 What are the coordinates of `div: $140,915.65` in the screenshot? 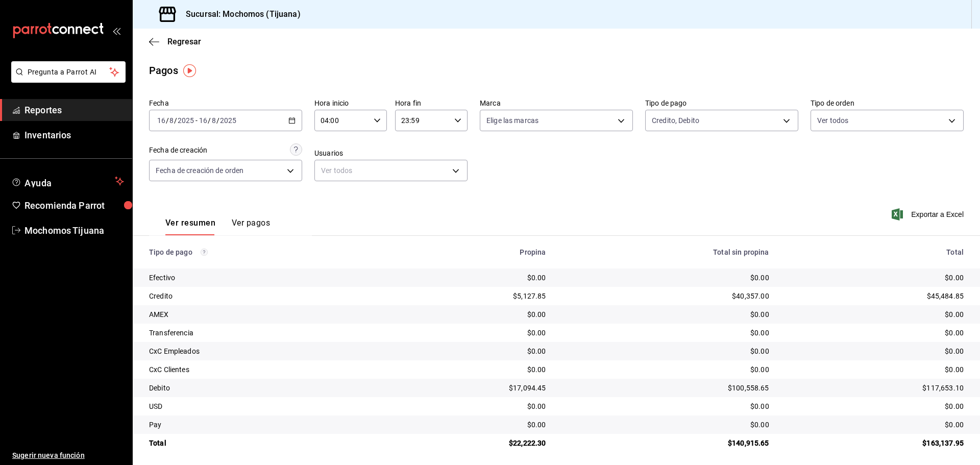 It's located at (665, 443).